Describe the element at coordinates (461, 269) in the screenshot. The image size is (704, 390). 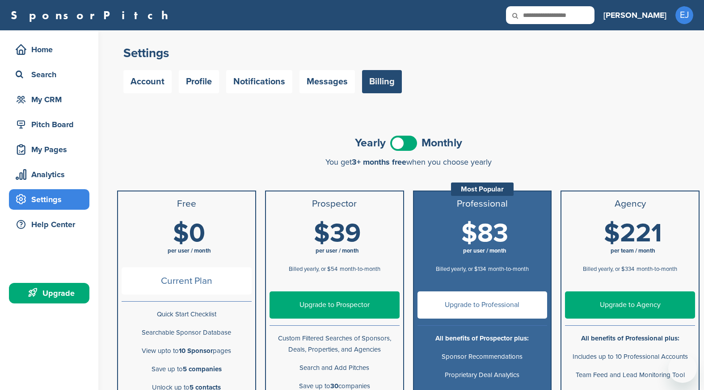
I see `span: Billed yearly, or $134` at that location.